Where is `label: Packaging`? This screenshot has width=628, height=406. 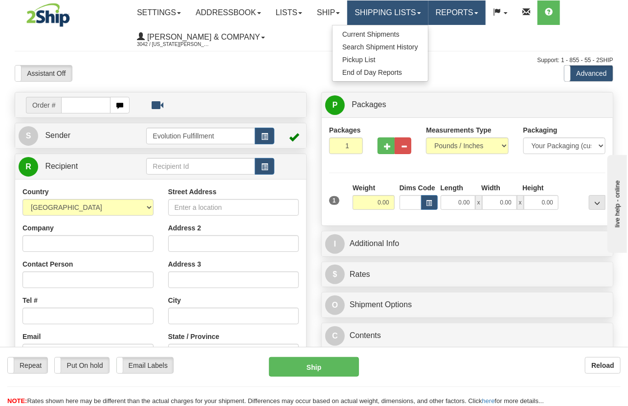 label: Packaging is located at coordinates (540, 130).